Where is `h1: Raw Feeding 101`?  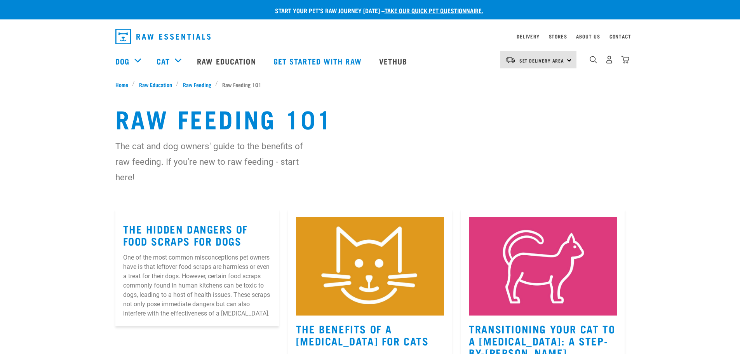 h1: Raw Feeding 101 is located at coordinates (370, 118).